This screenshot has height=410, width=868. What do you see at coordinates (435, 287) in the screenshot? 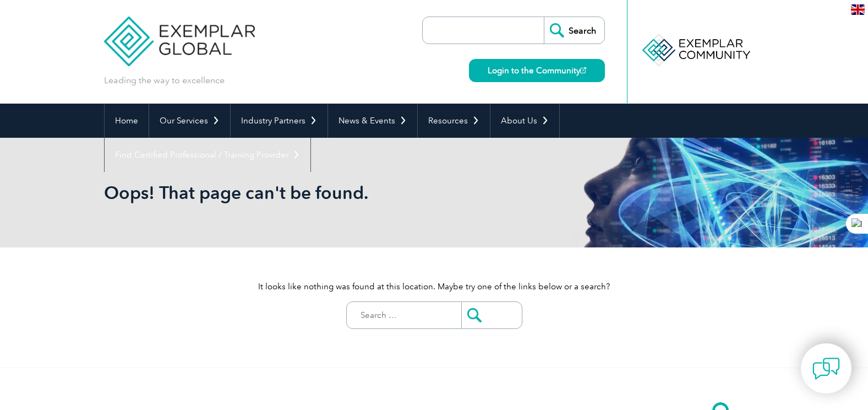
I see `p: It looks like nothing was found at this location. Maybe try one of the links below or a search?` at bounding box center [435, 287].